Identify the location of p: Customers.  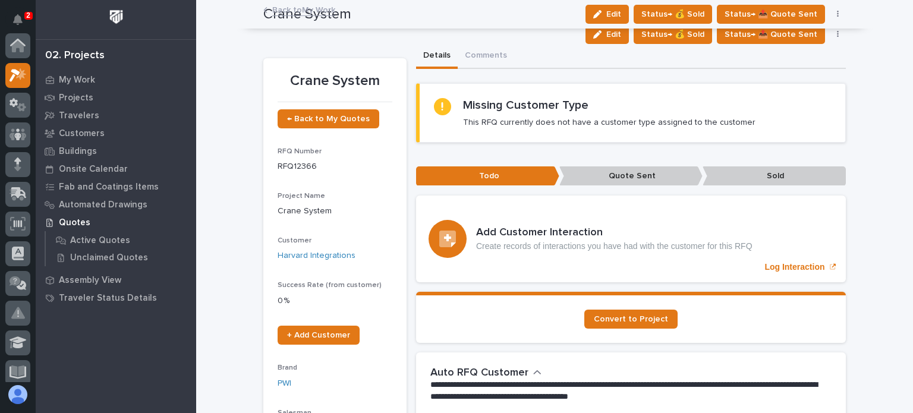
(81, 134).